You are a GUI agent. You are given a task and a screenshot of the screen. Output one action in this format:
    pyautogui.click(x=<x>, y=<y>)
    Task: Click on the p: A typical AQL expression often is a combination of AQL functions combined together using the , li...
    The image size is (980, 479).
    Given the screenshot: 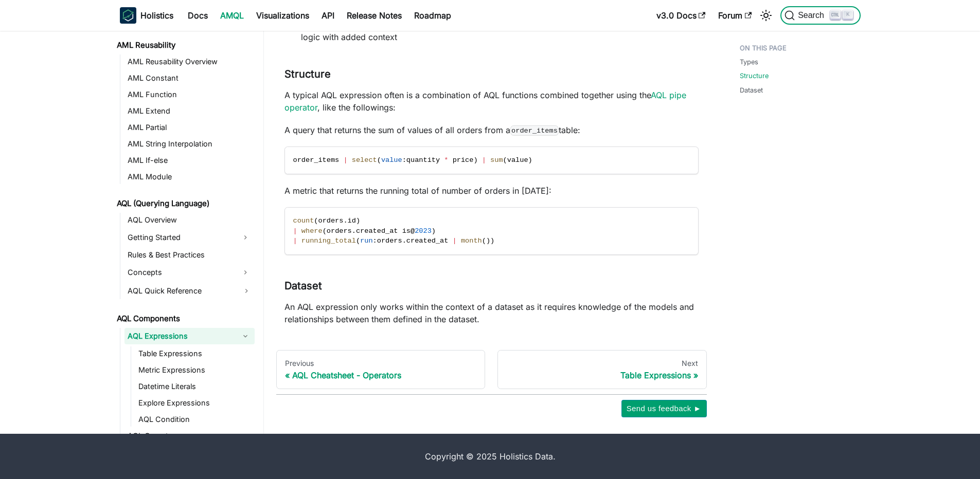 What is the action you would take?
    pyautogui.click(x=491, y=101)
    